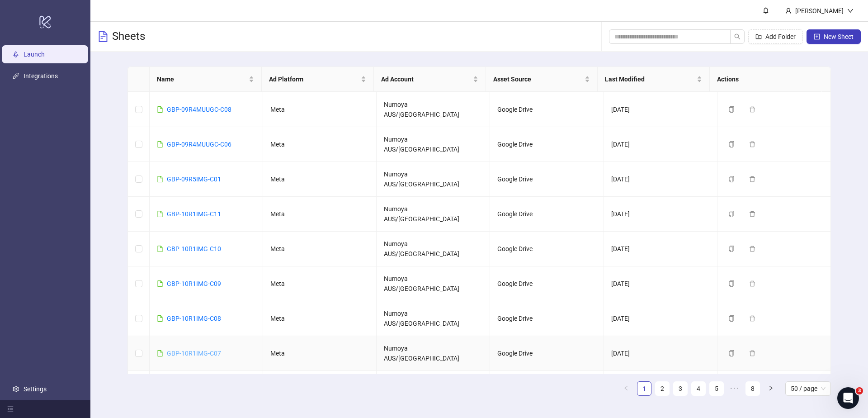  Describe the element at coordinates (644, 389) in the screenshot. I see `a: 1` at that location.